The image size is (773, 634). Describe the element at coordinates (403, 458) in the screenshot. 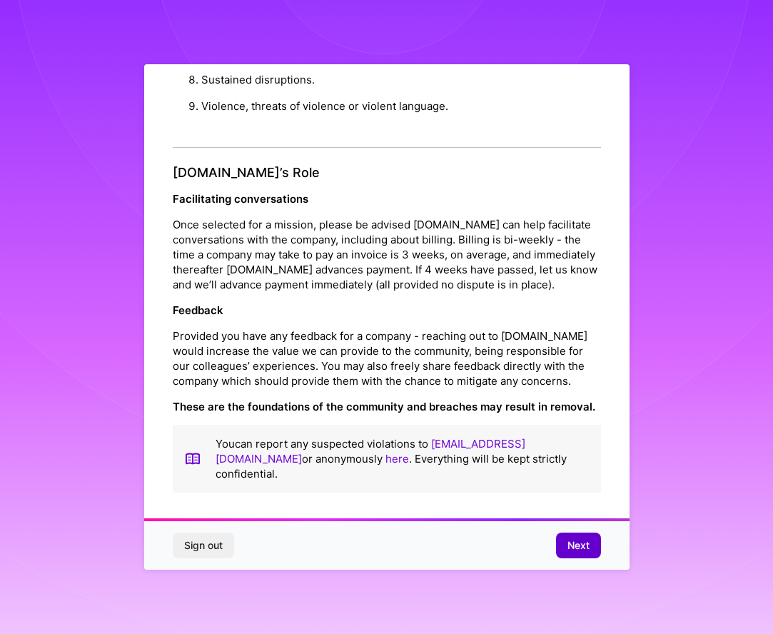

I see `p: You can report any suspected violations to or anonymously . Everything will be kept strictly conf...` at that location.